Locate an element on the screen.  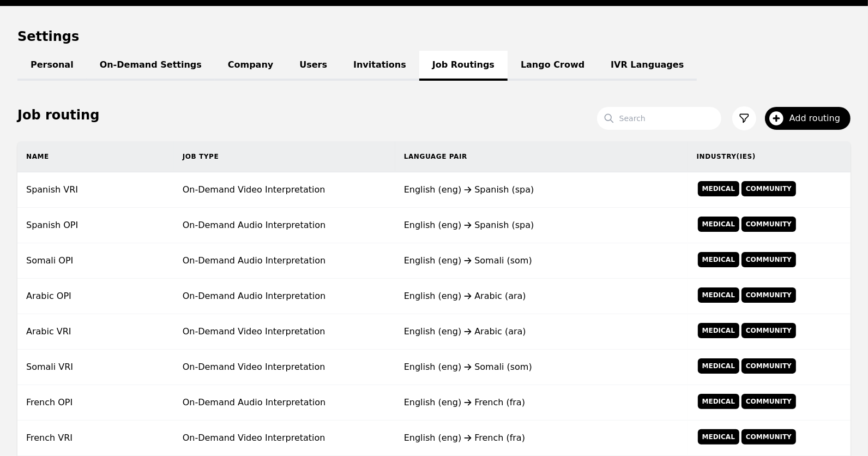
a: Users is located at coordinates (313, 65).